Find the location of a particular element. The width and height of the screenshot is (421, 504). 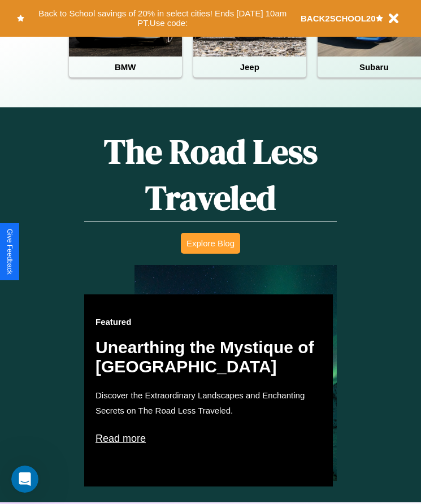

button: Explore Blog is located at coordinates (210, 243).